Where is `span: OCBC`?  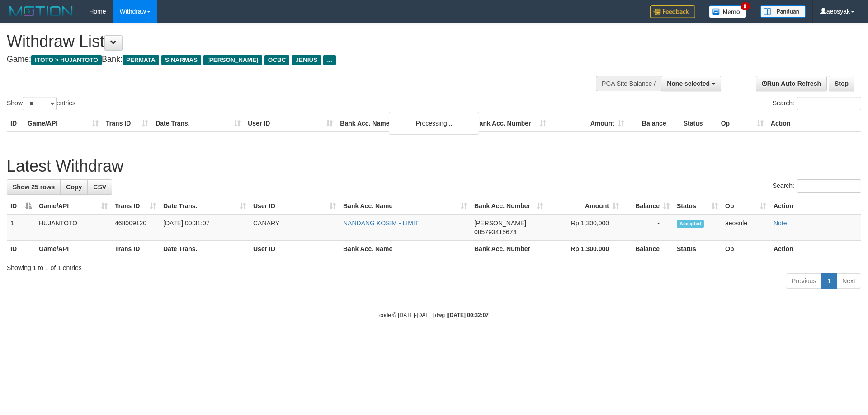 span: OCBC is located at coordinates (277, 60).